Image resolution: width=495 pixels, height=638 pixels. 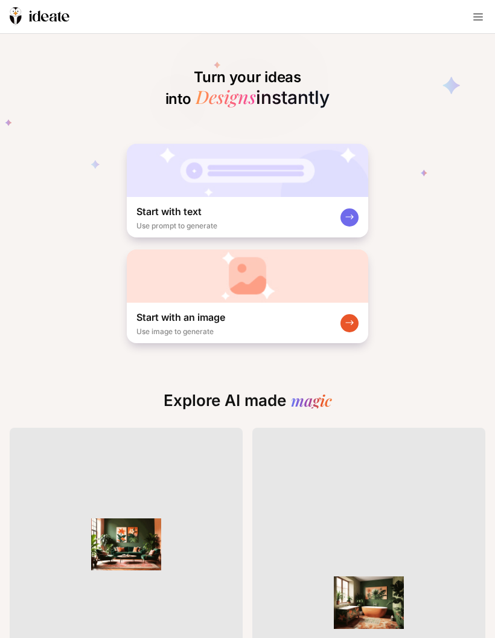 I want to click on div: Start with text, so click(x=169, y=211).